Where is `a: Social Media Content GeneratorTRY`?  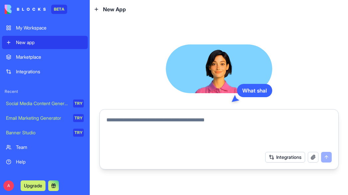 a: Social Media Content GeneratorTRY is located at coordinates (45, 104).